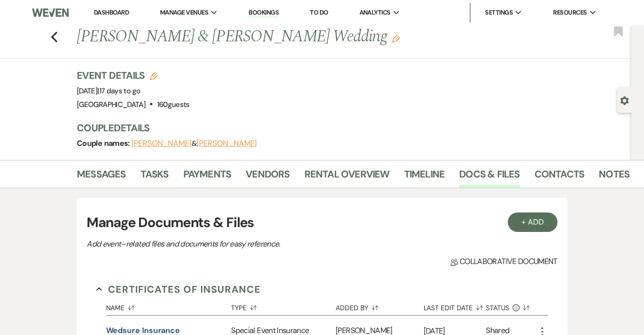  What do you see at coordinates (614, 177) in the screenshot?
I see `a: Notes` at bounding box center [614, 177].